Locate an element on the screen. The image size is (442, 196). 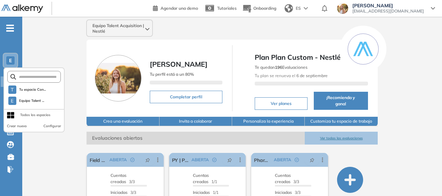
span: Tu perfil está a un 80% is located at coordinates (172, 74).